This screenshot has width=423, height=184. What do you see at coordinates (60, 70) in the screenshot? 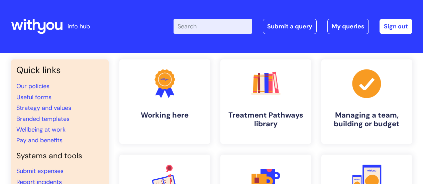
I see `h3: Quick links` at bounding box center [60, 70].